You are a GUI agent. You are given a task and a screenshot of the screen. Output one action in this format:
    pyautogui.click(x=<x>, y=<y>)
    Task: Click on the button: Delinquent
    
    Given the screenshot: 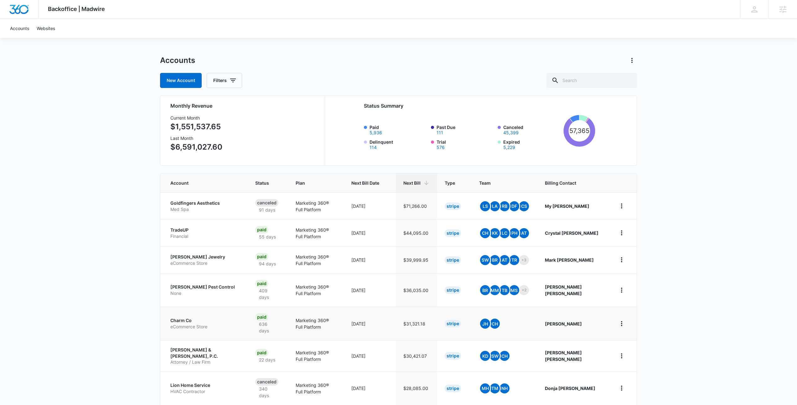 What is the action you would take?
    pyautogui.click(x=373, y=148)
    